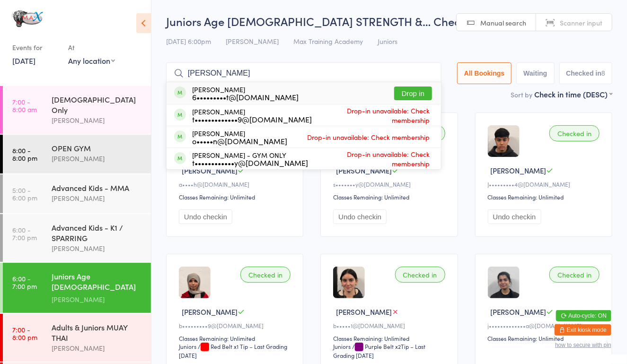 The height and width of the screenshot is (364, 627). What do you see at coordinates (603, 73) in the screenshot?
I see `div: 8` at bounding box center [603, 73].